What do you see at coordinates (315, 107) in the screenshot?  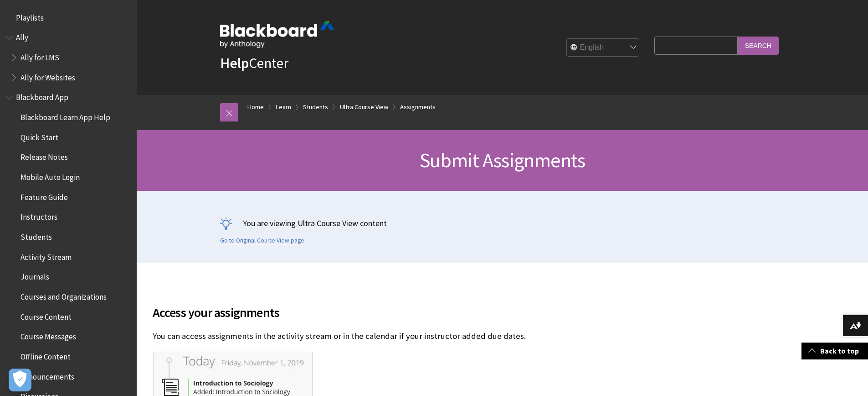 I see `a: Students` at bounding box center [315, 107].